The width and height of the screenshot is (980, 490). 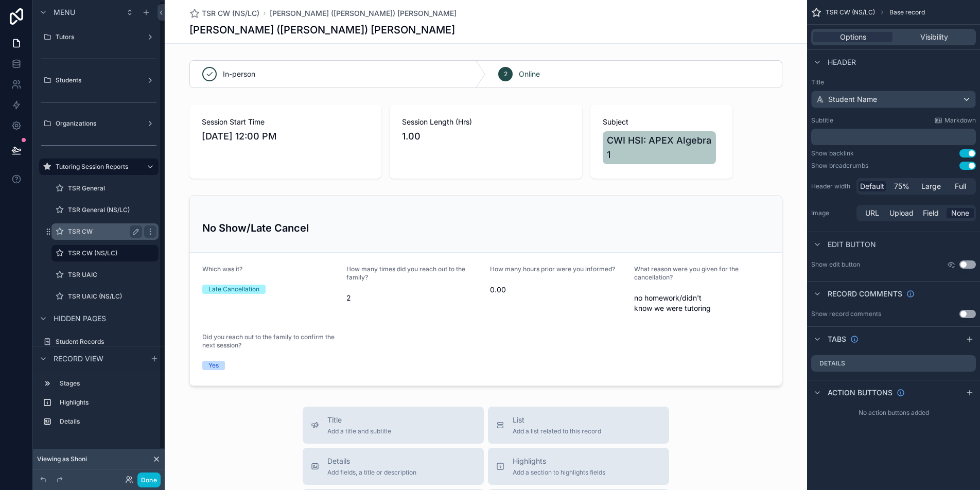 What do you see at coordinates (105, 188) in the screenshot?
I see `a: TSR General` at bounding box center [105, 188].